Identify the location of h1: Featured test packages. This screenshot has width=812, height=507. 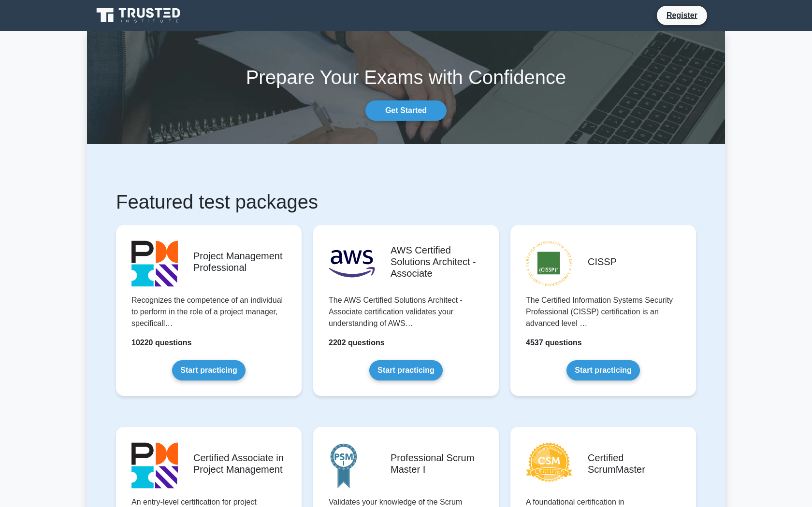
(406, 202).